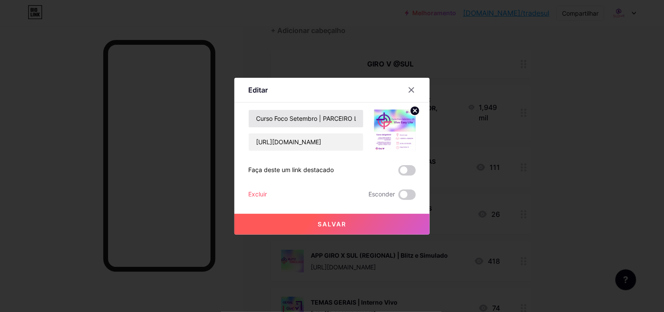 The width and height of the screenshot is (664, 312). Describe the element at coordinates (291, 170) in the screenshot. I see `div: Faça deste um link destacado` at that location.